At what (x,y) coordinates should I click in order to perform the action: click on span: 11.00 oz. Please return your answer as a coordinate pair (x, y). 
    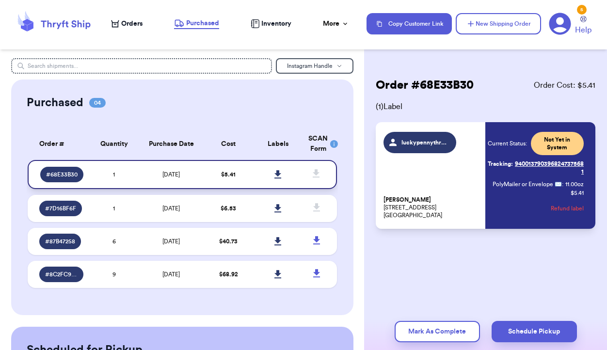
    Looking at the image, I should click on (574, 184).